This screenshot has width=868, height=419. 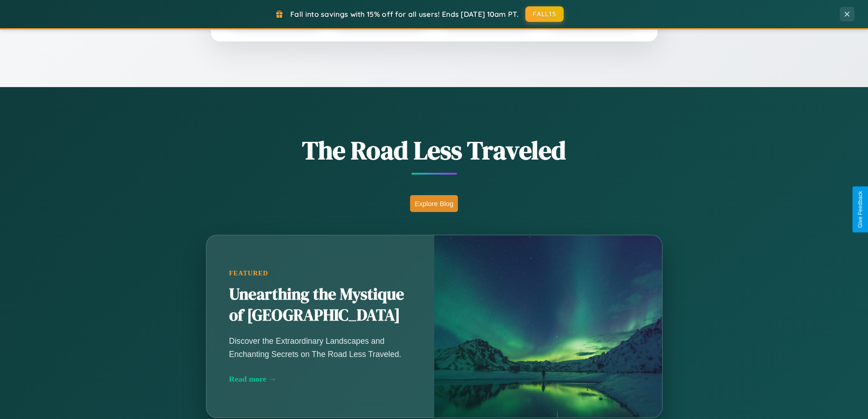 I want to click on div: Featured, so click(x=321, y=273).